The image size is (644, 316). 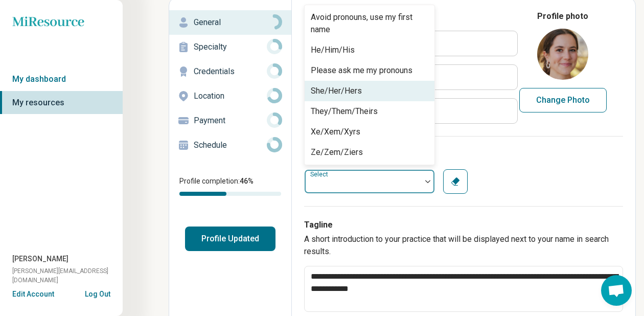 I want to click on a: General, so click(x=230, y=23).